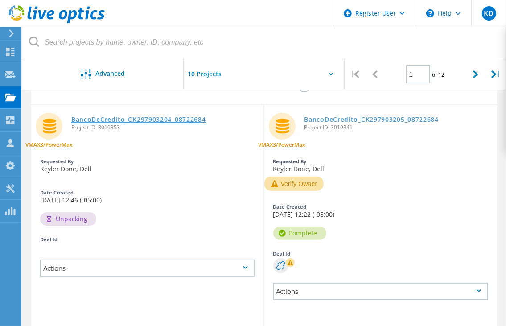 This screenshot has height=326, width=506. What do you see at coordinates (294, 184) in the screenshot?
I see `button: Verify Owner` at bounding box center [294, 184].